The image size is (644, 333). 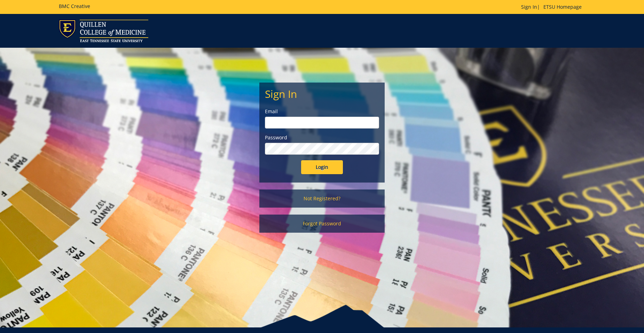 I want to click on label: Email, so click(x=322, y=112).